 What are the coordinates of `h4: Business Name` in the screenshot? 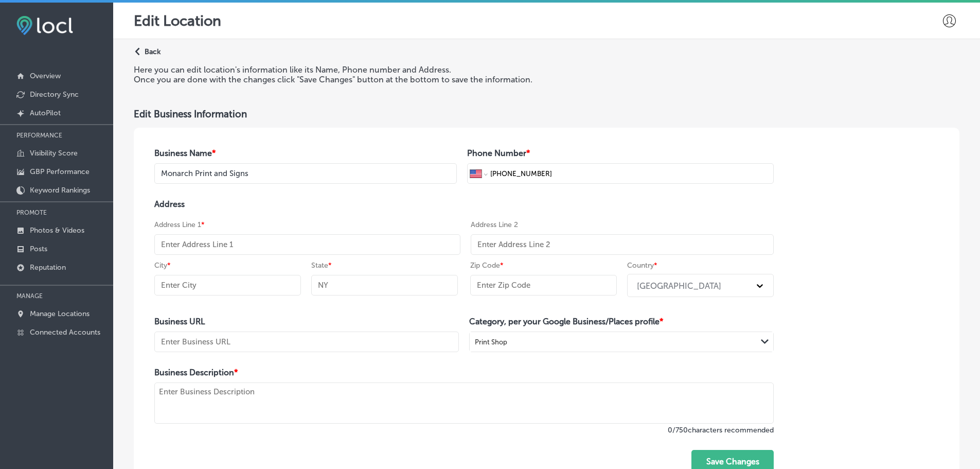 It's located at (306, 153).